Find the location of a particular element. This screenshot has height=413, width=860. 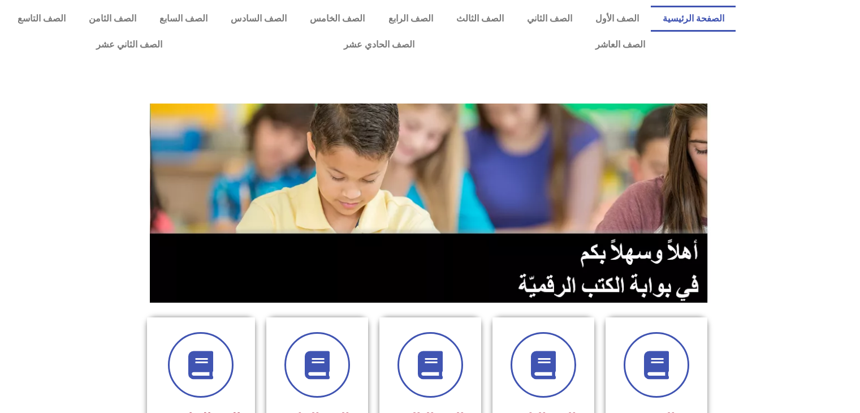

a: الصف الثاني is located at coordinates (549, 19).